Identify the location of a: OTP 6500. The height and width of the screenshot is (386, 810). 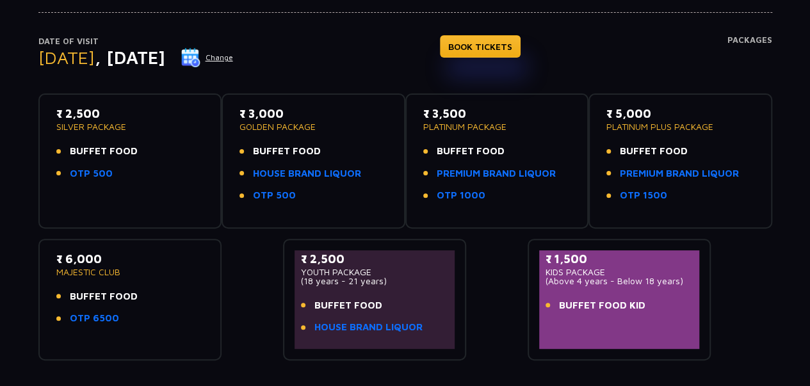
(94, 318).